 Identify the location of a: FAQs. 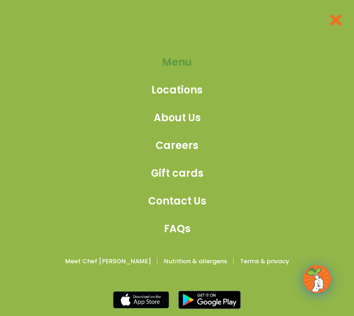
(177, 228).